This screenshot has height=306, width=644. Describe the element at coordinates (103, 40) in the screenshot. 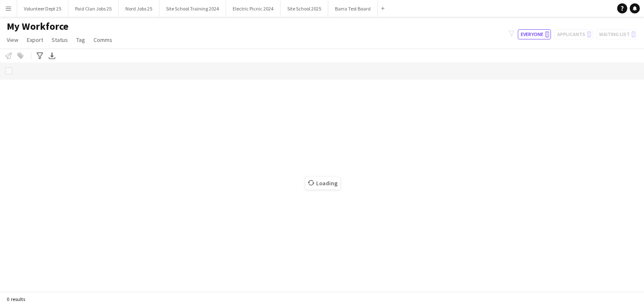

I see `span: Comms` at that location.